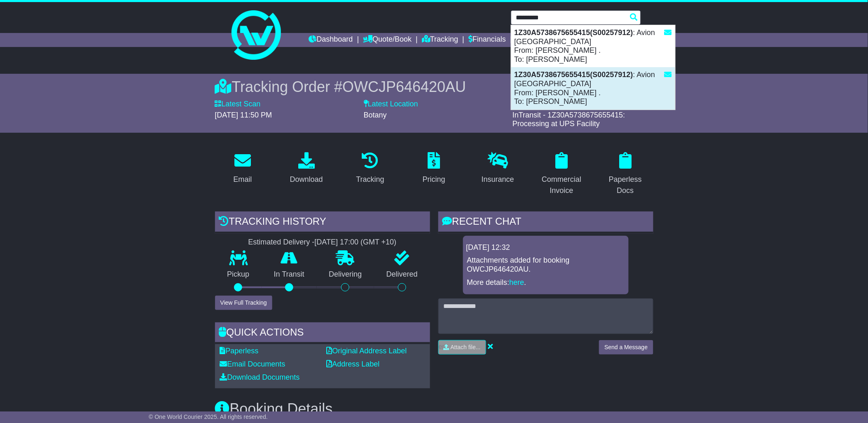 Image resolution: width=868 pixels, height=423 pixels. What do you see at coordinates (289, 274) in the screenshot?
I see `p: In Transit` at bounding box center [289, 274].